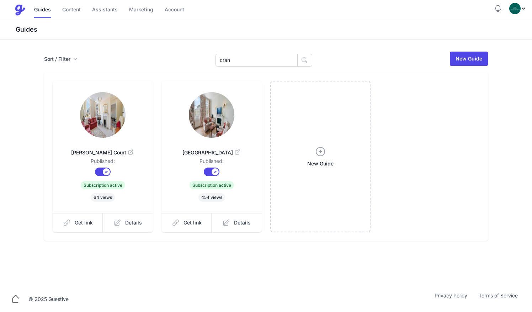 This screenshot has width=532, height=312. What do you see at coordinates (42, 10) in the screenshot?
I see `a: Guides` at bounding box center [42, 10].